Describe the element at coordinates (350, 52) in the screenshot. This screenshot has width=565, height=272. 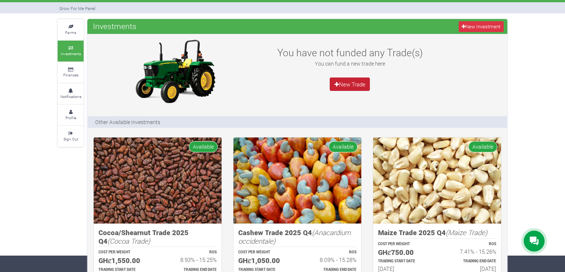
I see `h3: You have not funded any Trade(s)` at that location.